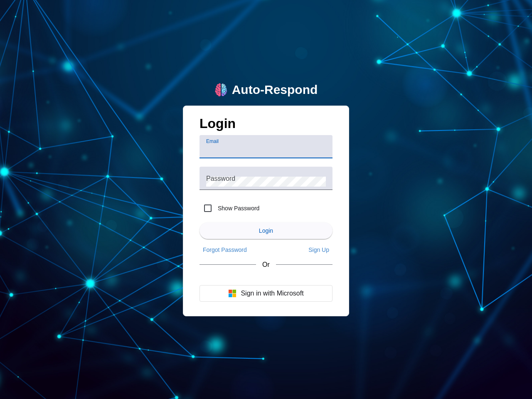  Describe the element at coordinates (221, 178) in the screenshot. I see `mat-label: Password` at that location.